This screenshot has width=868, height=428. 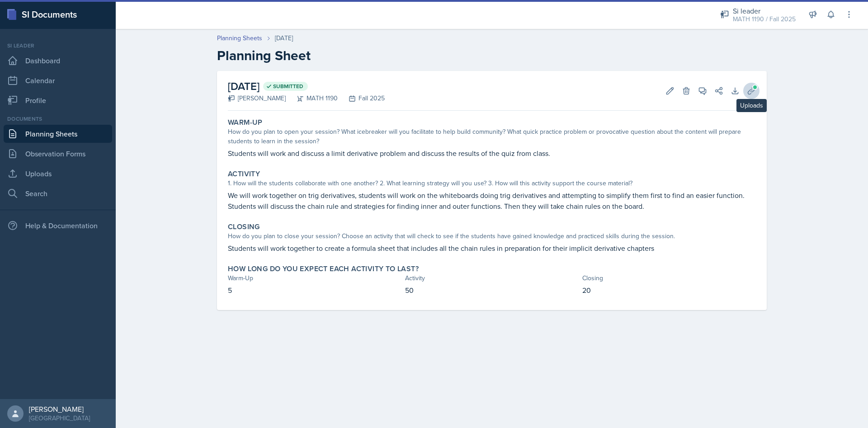 I want to click on div: Activity, so click(x=492, y=278).